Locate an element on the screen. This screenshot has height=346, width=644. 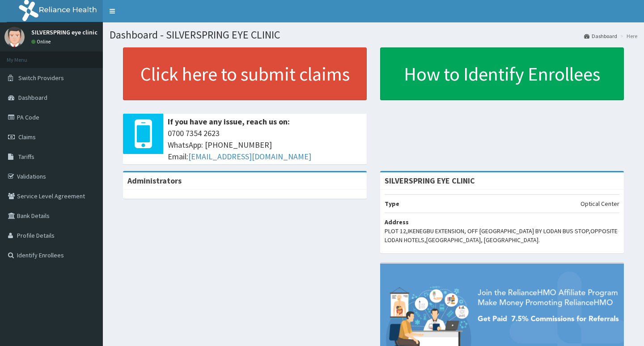
b: Type is located at coordinates (391, 203).